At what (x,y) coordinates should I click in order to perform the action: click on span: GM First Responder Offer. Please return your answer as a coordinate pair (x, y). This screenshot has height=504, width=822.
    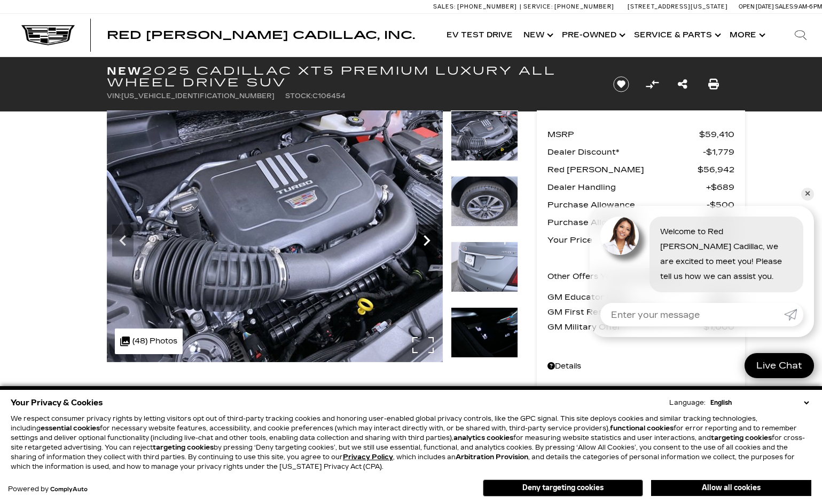
    Looking at the image, I should click on (625, 312).